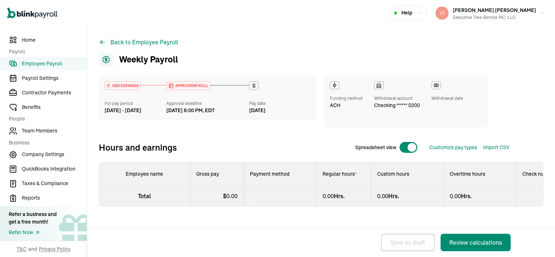 The width and height of the screenshot is (555, 257). I want to click on span: Overtime hours, so click(467, 174).